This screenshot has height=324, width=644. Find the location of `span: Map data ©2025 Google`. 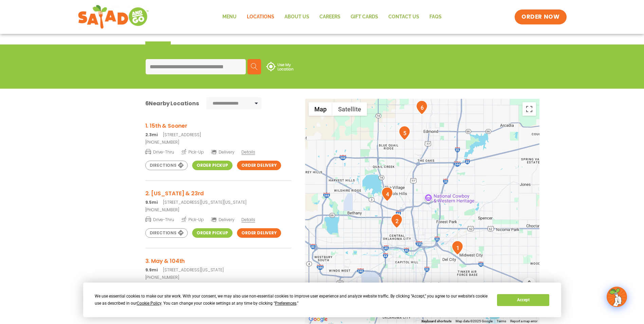

span: Map data ©2025 Google is located at coordinates (473, 321).